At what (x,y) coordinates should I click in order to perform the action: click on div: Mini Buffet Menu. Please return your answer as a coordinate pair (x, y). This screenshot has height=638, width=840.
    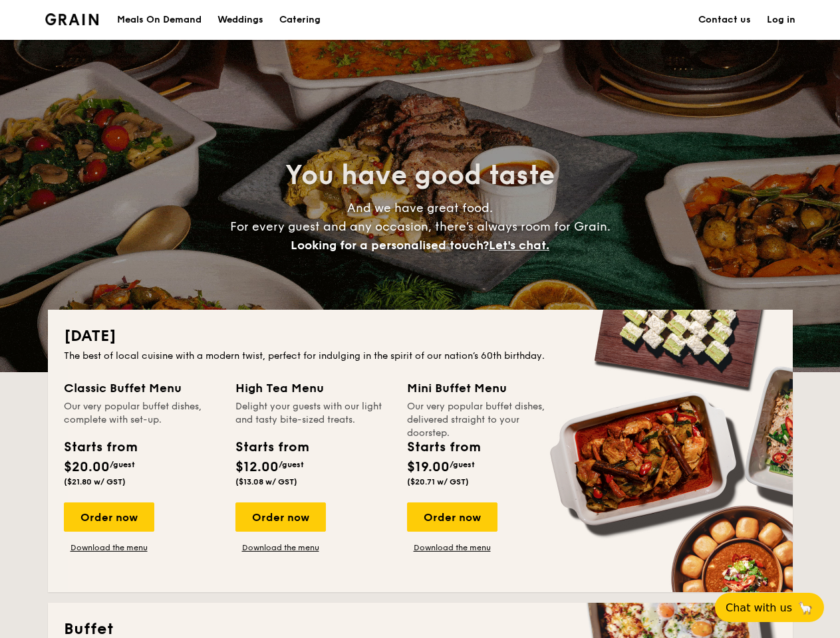
    Looking at the image, I should click on (485, 388).